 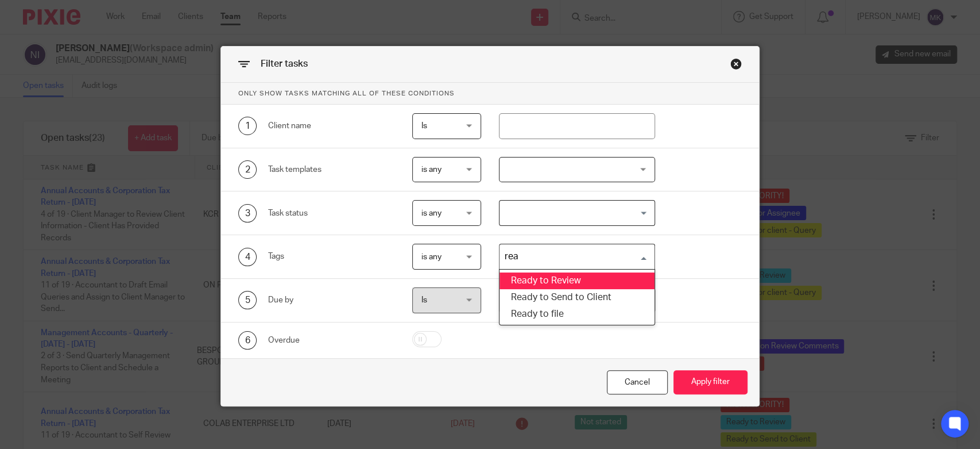 I want to click on div: Overdue, so click(x=331, y=340).